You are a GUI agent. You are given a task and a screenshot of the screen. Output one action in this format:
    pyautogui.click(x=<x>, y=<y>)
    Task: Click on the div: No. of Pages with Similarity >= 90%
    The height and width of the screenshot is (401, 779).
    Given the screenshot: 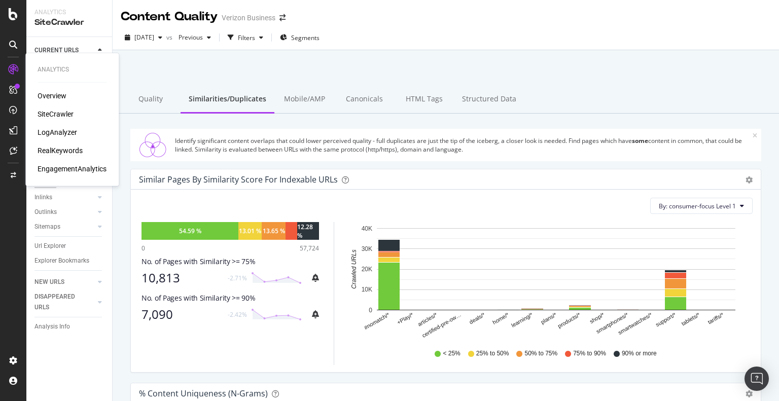 What is the action you would take?
    pyautogui.click(x=230, y=298)
    